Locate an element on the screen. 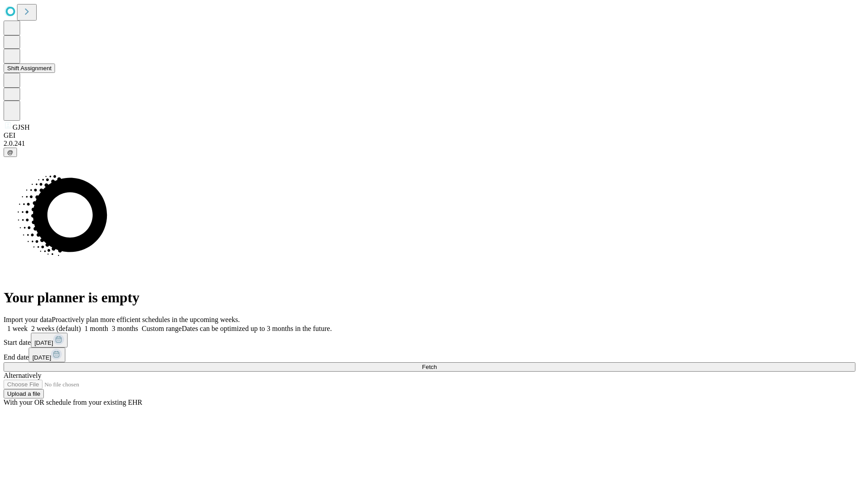  span: Alternatively is located at coordinates (22, 375).